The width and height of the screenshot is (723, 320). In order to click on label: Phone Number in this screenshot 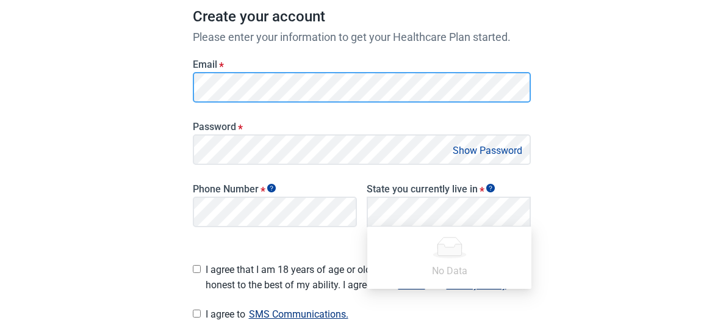, I will do `click(275, 189)`.